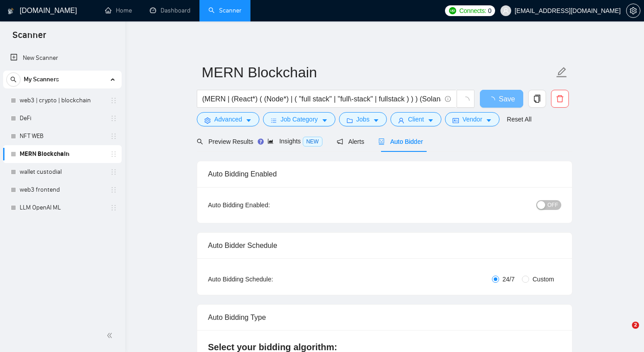 This screenshot has width=644, height=352. I want to click on a: NFT WEB, so click(62, 136).